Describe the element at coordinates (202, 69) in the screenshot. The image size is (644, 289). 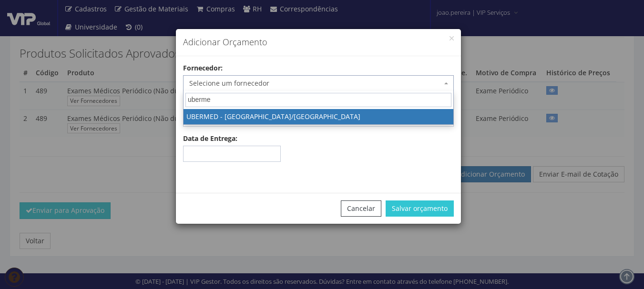
I see `label: Fornecedor:` at that location.